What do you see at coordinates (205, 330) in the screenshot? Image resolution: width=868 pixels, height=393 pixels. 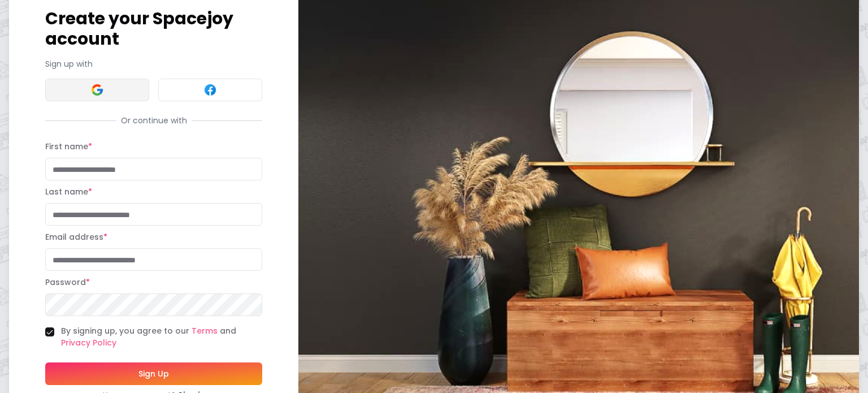 I see `a: Terms` at bounding box center [205, 330].